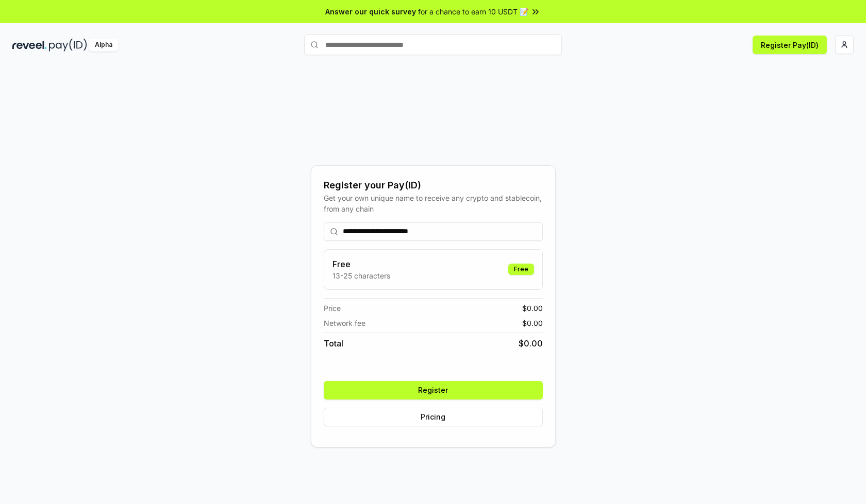 The height and width of the screenshot is (504, 866). I want to click on span: Answer our quick survey, so click(371, 11).